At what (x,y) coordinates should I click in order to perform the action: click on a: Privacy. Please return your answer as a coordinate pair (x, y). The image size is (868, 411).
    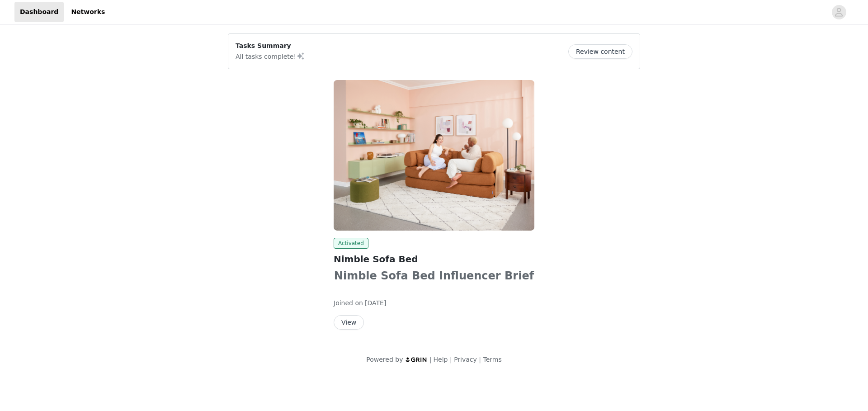
    Looking at the image, I should click on (465, 359).